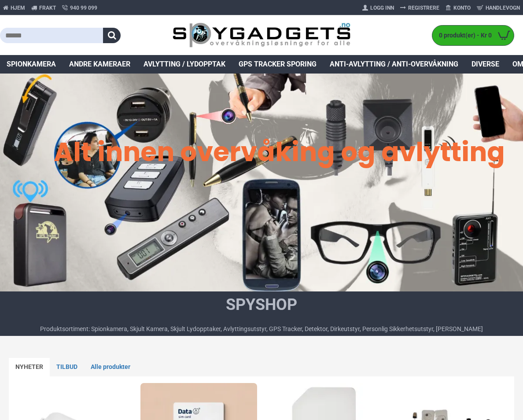 Image resolution: width=523 pixels, height=420 pixels. Describe the element at coordinates (67, 367) in the screenshot. I see `a: TILBUD` at that location.